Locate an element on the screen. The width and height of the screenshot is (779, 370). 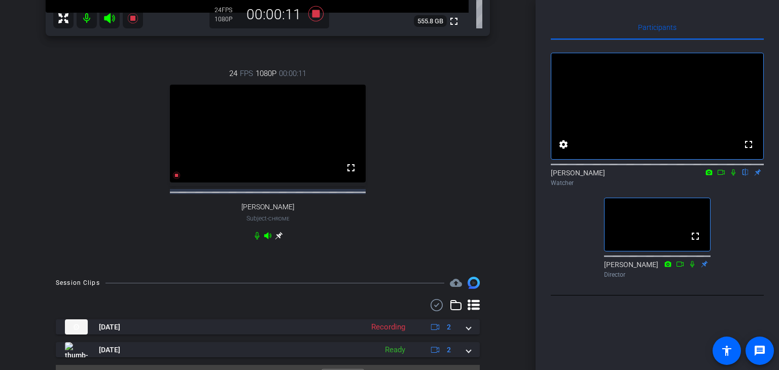
mat-icon: accessibility is located at coordinates (727, 351).